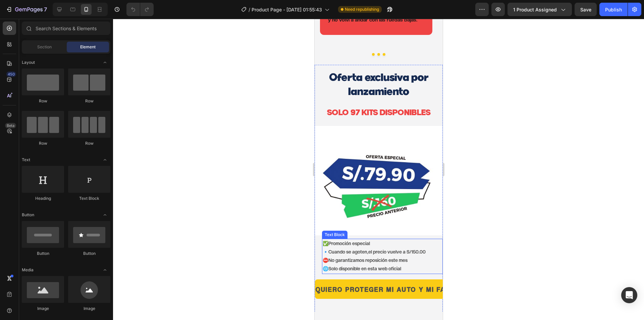 Image resolution: width=644 pixels, height=320 pixels. What do you see at coordinates (94, 270) in the screenshot?
I see `p: QUIERO PROTEGER MI AUTO Y MI FAMILIA. ¡AHORA!` at bounding box center [94, 270].